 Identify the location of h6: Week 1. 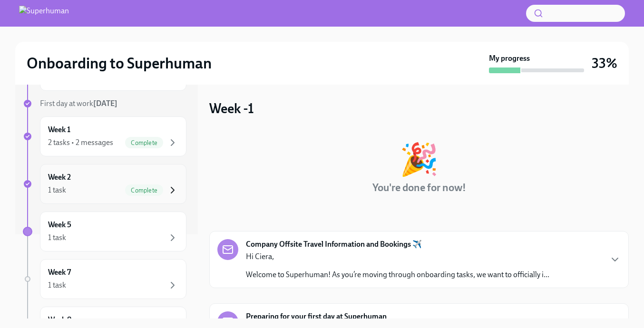
(59, 130).